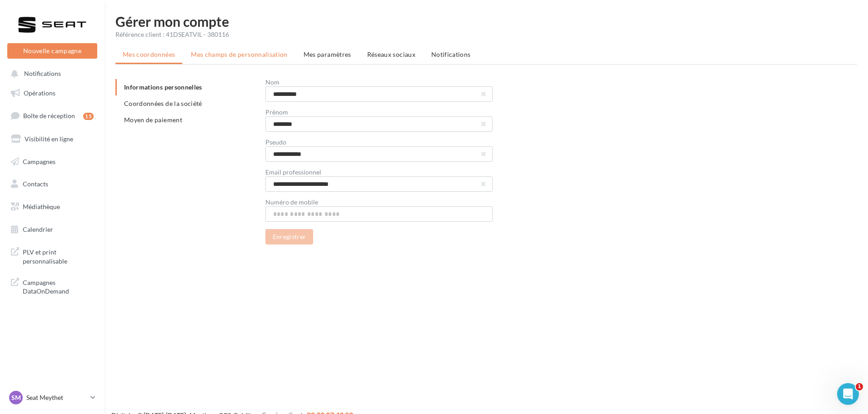 This screenshot has height=414, width=868. I want to click on a: Contacts, so click(53, 184).